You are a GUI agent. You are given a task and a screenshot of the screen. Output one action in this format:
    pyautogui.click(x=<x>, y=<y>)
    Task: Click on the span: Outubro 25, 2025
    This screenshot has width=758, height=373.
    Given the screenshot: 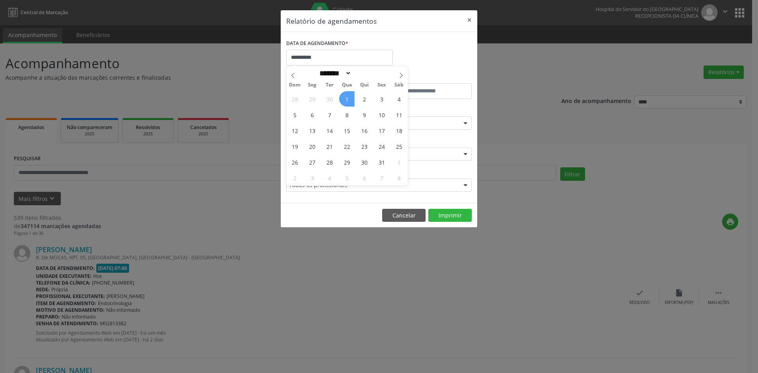 What is the action you would take?
    pyautogui.click(x=399, y=146)
    